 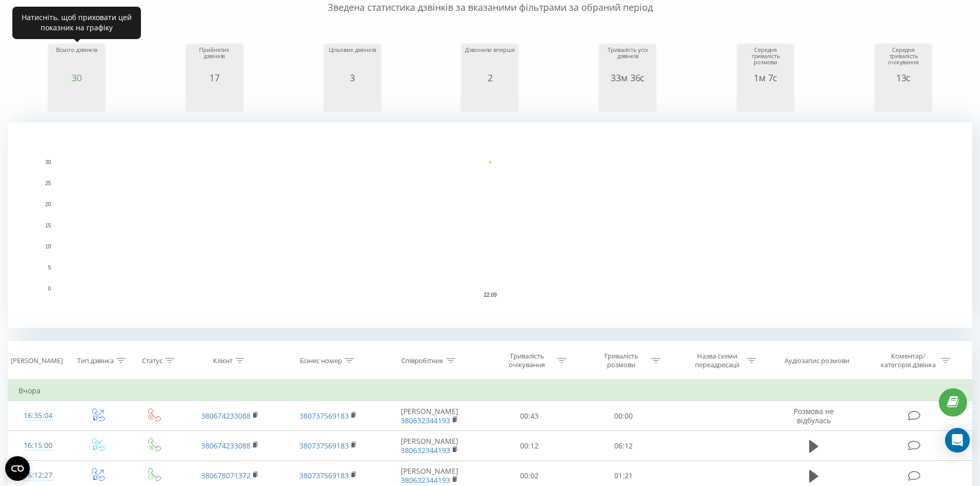 What do you see at coordinates (38, 415) in the screenshot?
I see `div: 16:35:04` at bounding box center [38, 415].